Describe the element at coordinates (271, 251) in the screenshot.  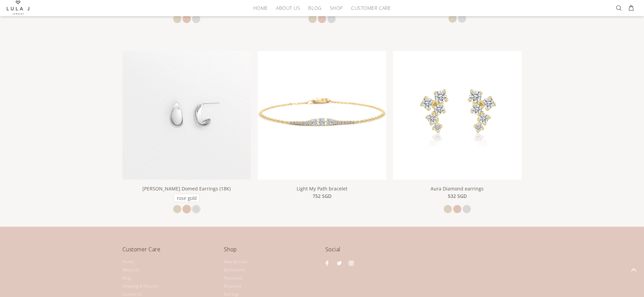
I see `h4: Shop` at that location.